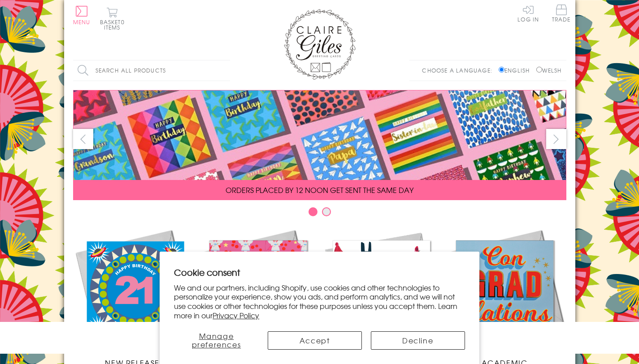  What do you see at coordinates (548, 70) in the screenshot?
I see `label: Welsh` at bounding box center [548, 70].